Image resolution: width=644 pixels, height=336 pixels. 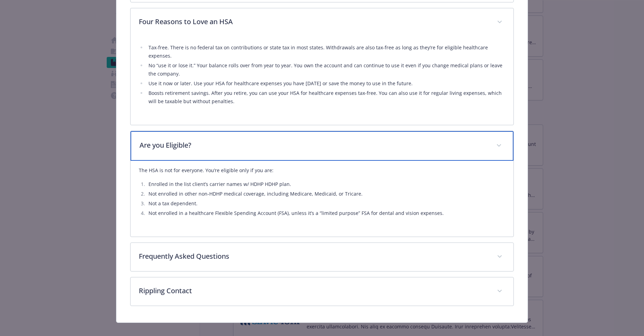 What do you see at coordinates (322, 257) in the screenshot?
I see `div: Frequently Asked Questions` at bounding box center [322, 257].